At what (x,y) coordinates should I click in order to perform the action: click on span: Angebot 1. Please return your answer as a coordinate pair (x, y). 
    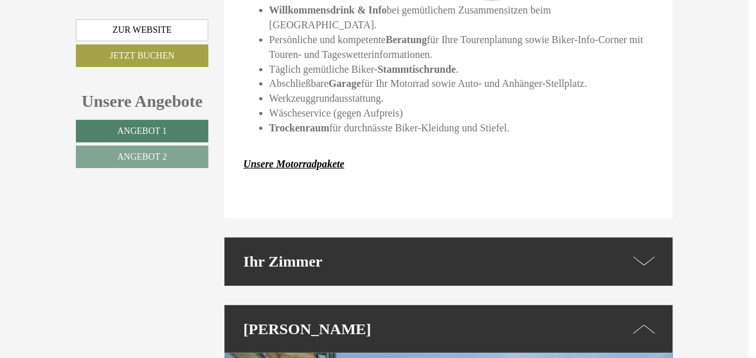
    Looking at the image, I should click on (141, 131).